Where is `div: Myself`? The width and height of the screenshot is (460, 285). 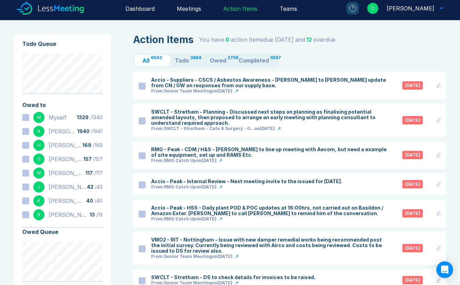 div: Myself is located at coordinates (58, 118).